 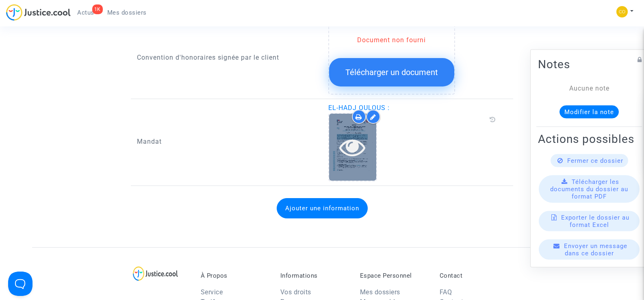 I want to click on button: Ajouter une information, so click(x=322, y=208).